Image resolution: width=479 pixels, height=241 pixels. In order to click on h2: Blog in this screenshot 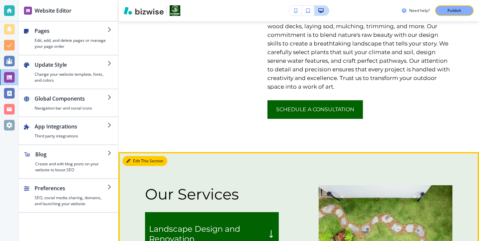, I will do `click(71, 155)`.